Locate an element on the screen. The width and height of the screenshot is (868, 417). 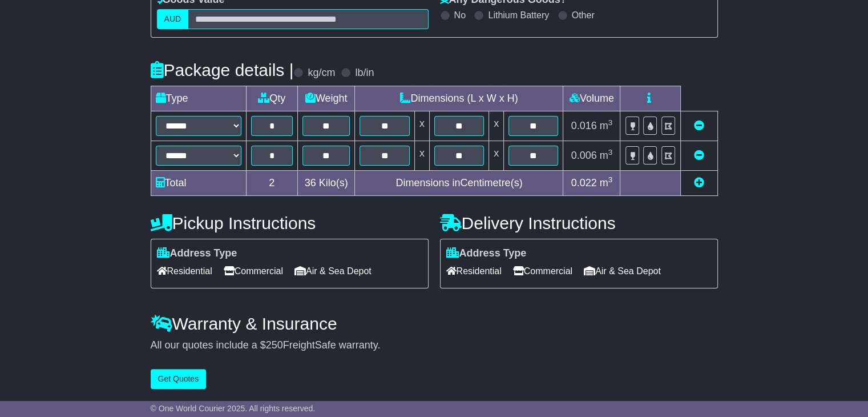
td: Kilo(s) is located at coordinates (326, 183).